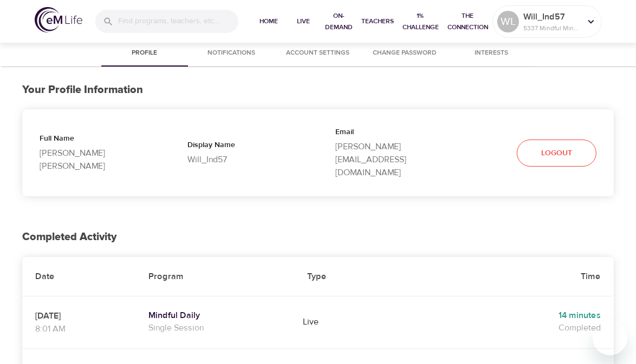  I want to click on th: Type, so click(339, 277).